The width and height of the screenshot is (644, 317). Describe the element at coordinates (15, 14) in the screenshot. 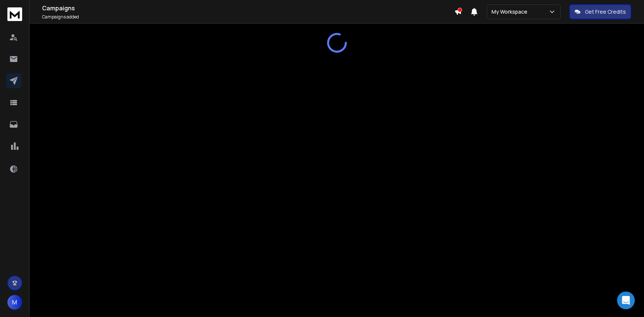

I see `img: logo` at that location.